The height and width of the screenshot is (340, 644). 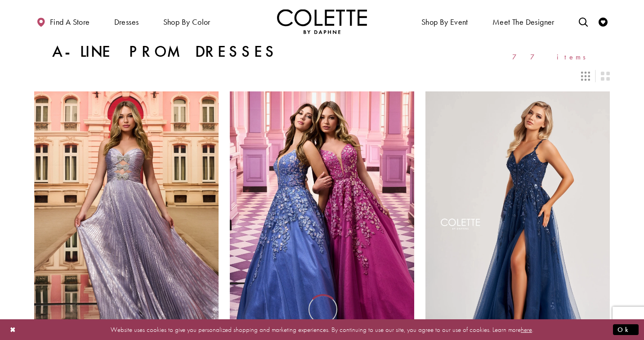 What do you see at coordinates (603, 21) in the screenshot?
I see `a: Check Wishlist` at bounding box center [603, 21].